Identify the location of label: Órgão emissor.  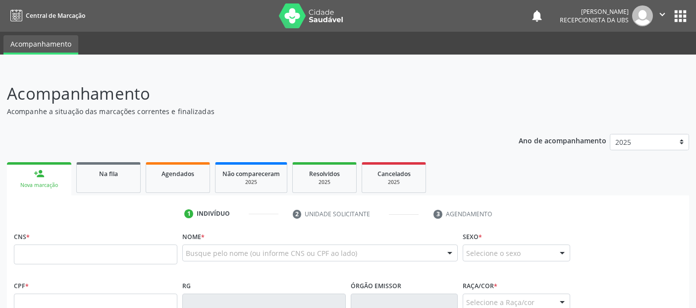
(376, 286).